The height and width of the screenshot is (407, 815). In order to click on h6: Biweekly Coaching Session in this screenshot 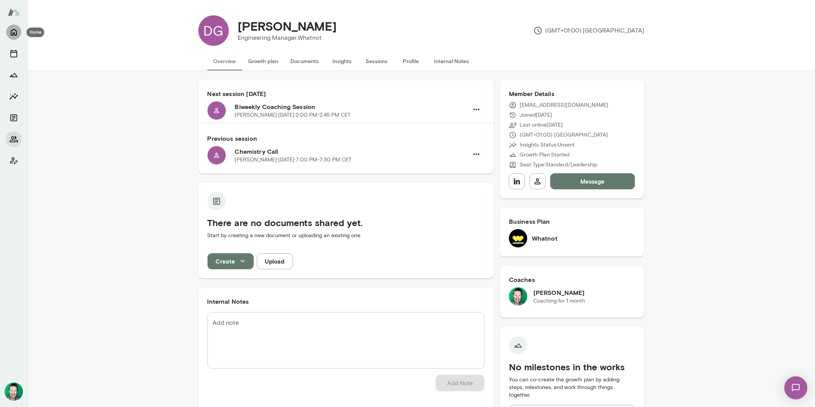, I will do `click(352, 107)`.